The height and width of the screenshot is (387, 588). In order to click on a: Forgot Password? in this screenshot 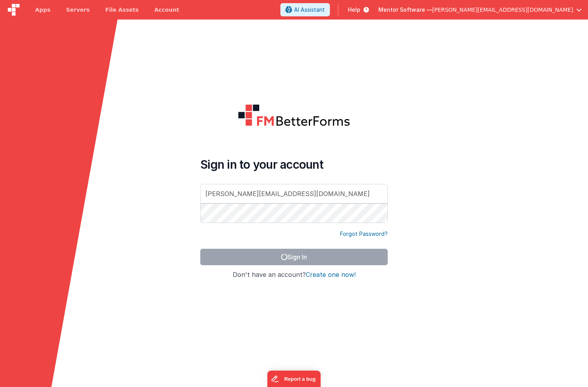, I will do `click(364, 234)`.